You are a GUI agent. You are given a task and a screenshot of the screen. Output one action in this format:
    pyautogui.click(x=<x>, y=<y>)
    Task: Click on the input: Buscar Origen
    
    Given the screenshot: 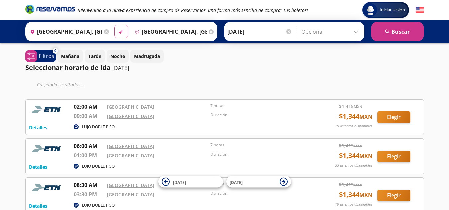 What is the action you would take?
    pyautogui.click(x=65, y=32)
    